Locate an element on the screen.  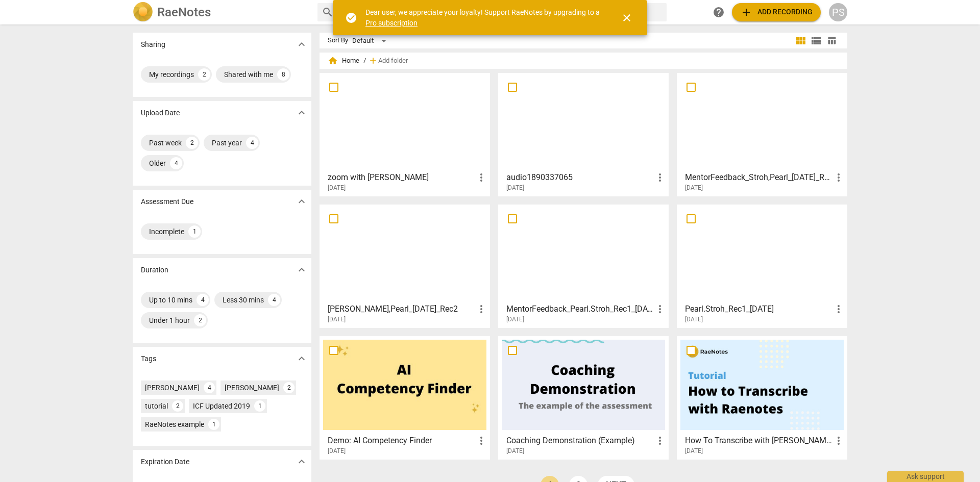
div: Default is located at coordinates (371, 41).